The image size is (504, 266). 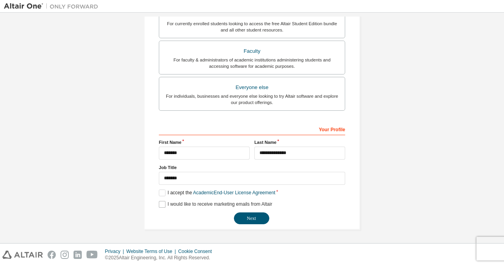 I want to click on label: First Name, so click(x=204, y=142).